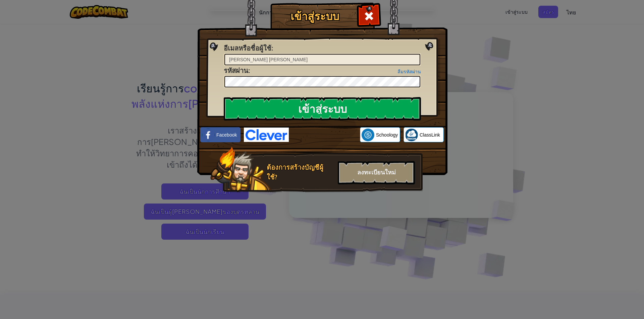  What do you see at coordinates (300, 172) in the screenshot?
I see `div: ต้องการสร้างบัญชีผู้ใช้?` at bounding box center [300, 172].